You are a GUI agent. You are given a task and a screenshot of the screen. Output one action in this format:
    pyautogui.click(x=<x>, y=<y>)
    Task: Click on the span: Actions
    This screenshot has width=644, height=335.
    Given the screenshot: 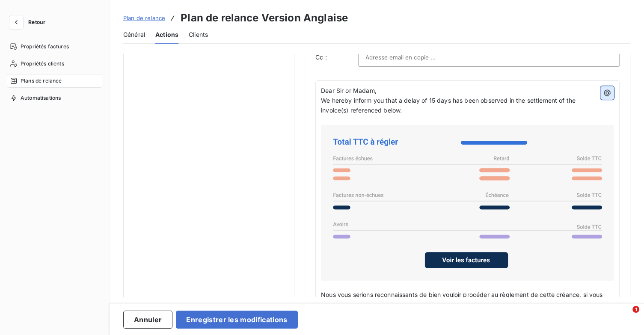 What is the action you would take?
    pyautogui.click(x=167, y=35)
    